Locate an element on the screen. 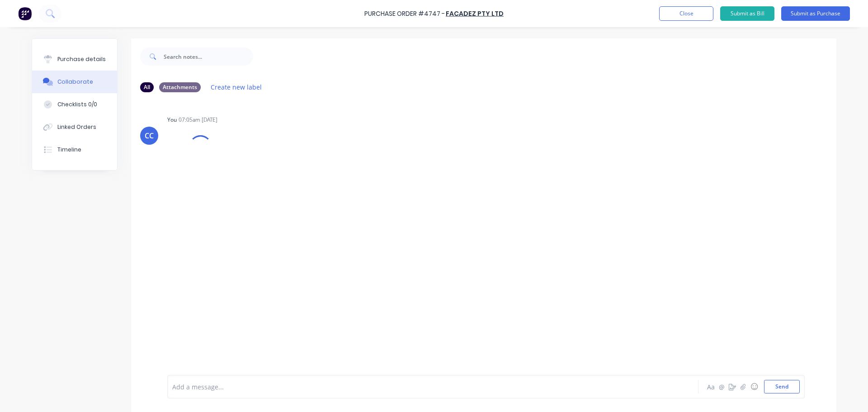  button: Checklists 0/0 is located at coordinates (74, 105).